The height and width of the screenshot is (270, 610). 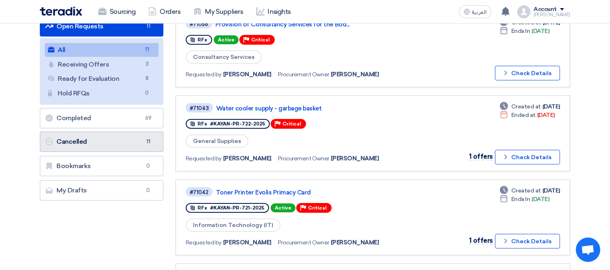 What do you see at coordinates (199, 108) in the screenshot?
I see `div: #71043` at bounding box center [199, 108].